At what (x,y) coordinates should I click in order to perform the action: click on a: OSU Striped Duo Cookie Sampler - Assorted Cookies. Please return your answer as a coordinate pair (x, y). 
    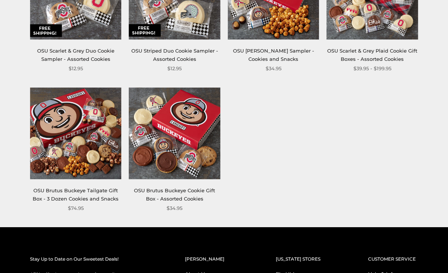
    Looking at the image, I should click on (174, 55).